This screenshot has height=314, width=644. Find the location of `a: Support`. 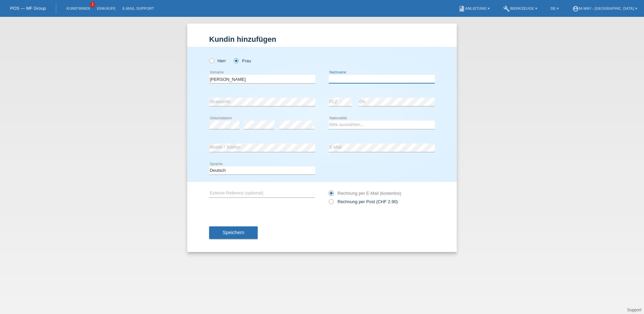

a: Support is located at coordinates (634, 310).